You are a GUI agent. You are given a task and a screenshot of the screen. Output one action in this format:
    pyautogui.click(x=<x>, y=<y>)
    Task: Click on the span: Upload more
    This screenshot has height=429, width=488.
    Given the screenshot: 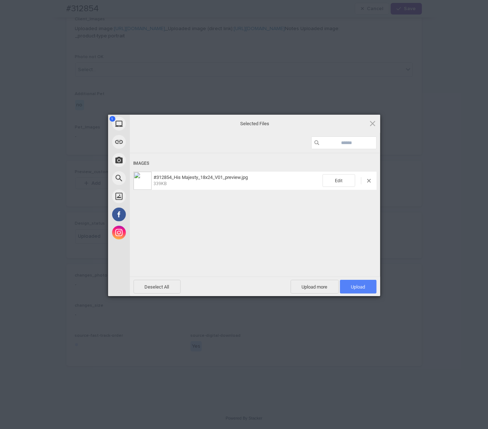 What is the action you would take?
    pyautogui.click(x=314, y=286)
    